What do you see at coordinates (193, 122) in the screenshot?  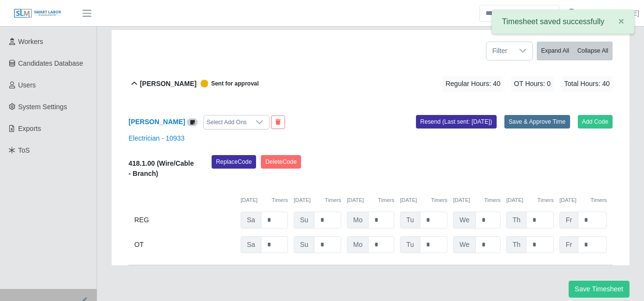 I see `a: View/Edit Notes` at bounding box center [193, 122].